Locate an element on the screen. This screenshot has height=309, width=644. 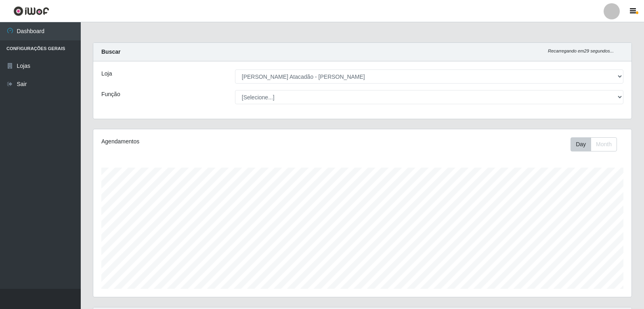
img: CoreUI Logo is located at coordinates (31, 11).